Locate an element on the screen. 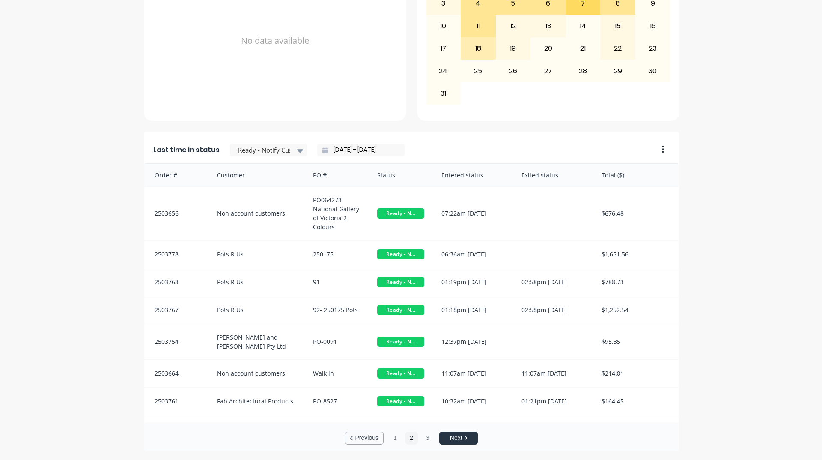 Image resolution: width=822 pixels, height=460 pixels. button: Next is located at coordinates (459, 438).